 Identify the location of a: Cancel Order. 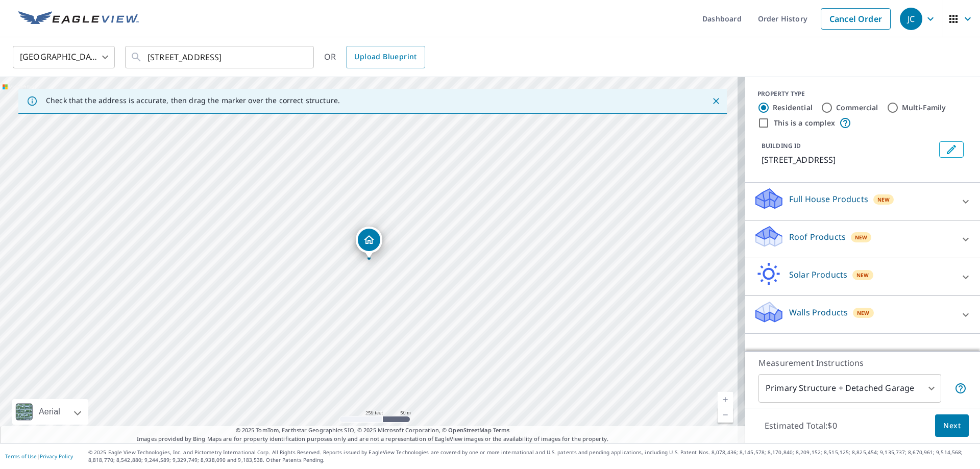
(856, 19).